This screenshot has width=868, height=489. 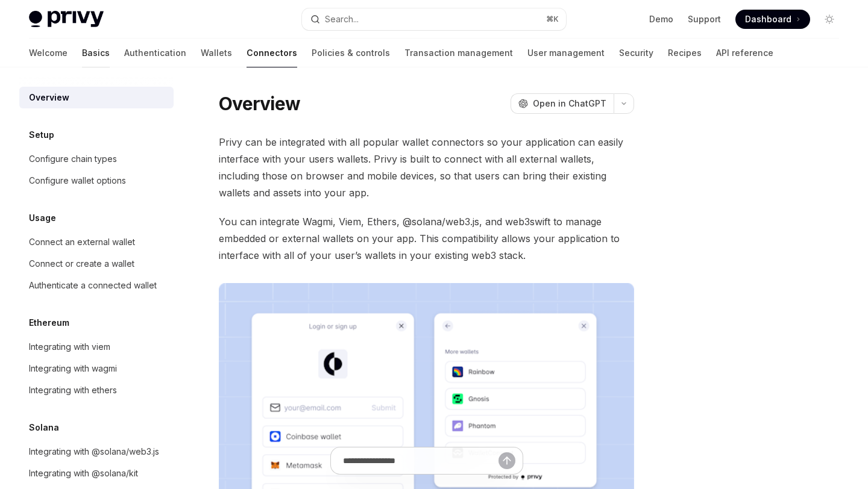 What do you see at coordinates (772, 20) in the screenshot?
I see `a: Dashboard` at bounding box center [772, 20].